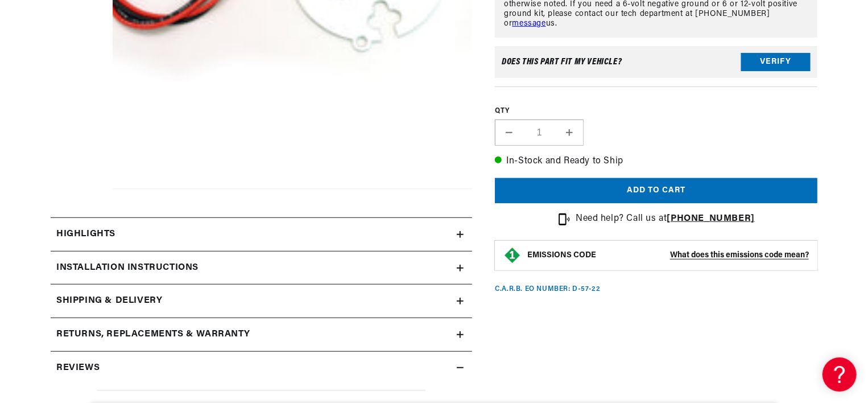  What do you see at coordinates (656, 111) in the screenshot?
I see `label: QTY` at bounding box center [656, 111].